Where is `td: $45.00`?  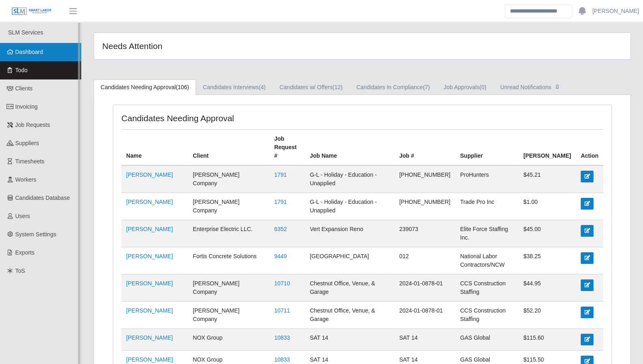 td: $45.00 is located at coordinates (547, 233).